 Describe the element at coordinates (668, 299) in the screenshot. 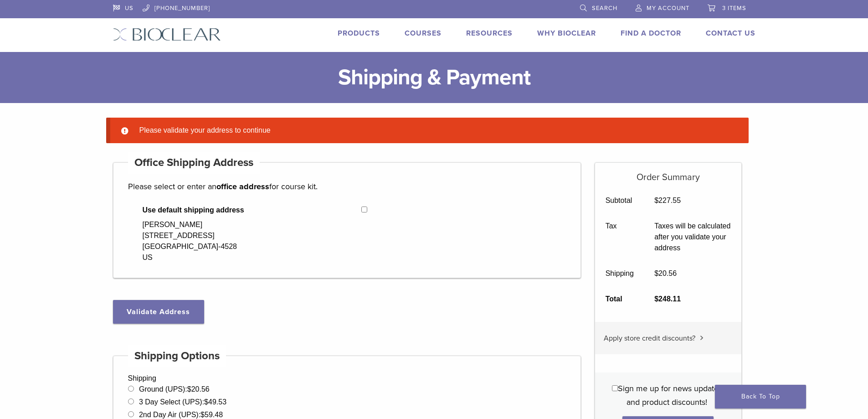

I see `bdi: 248.11` at that location.